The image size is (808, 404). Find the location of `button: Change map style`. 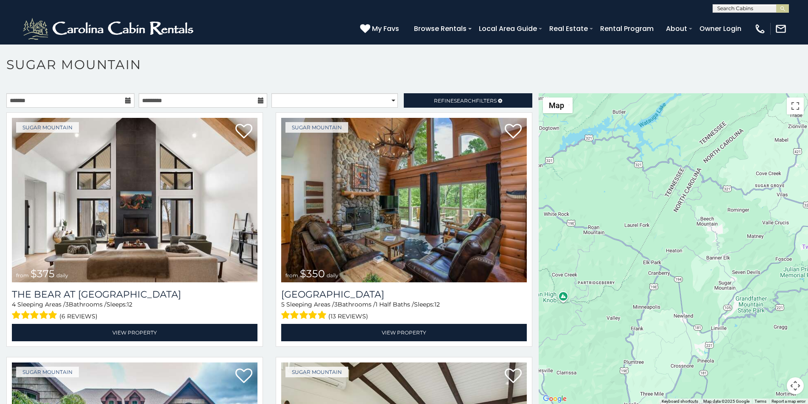

button: Change map style is located at coordinates (558, 105).